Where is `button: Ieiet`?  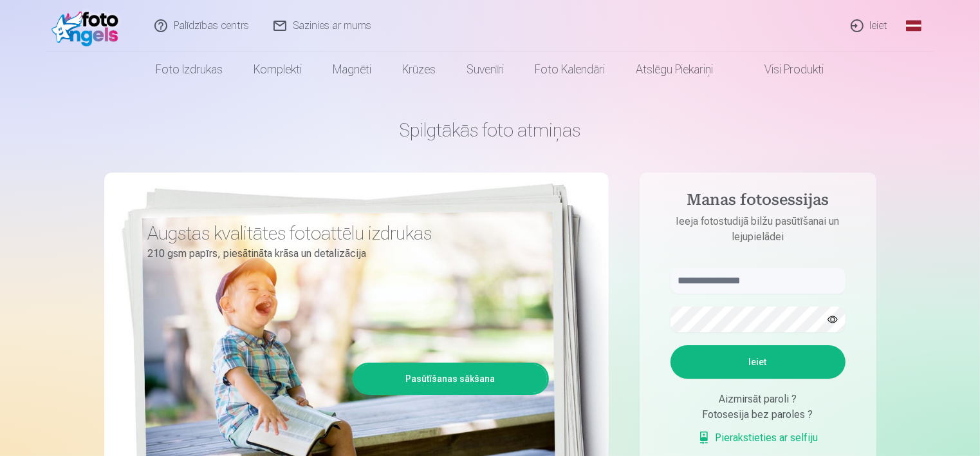 button: Ieiet is located at coordinates (758, 362).